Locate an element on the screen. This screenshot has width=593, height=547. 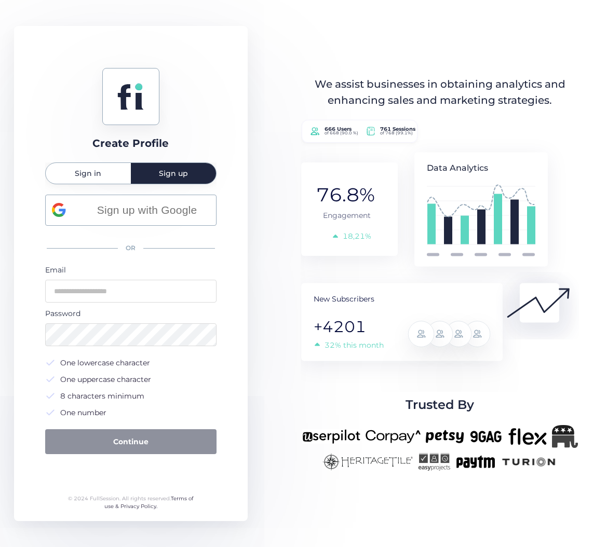
button: Continue is located at coordinates (131, 442).